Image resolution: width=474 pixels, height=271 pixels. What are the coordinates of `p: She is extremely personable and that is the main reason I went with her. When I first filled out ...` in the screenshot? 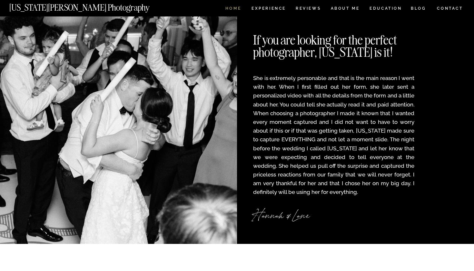 It's located at (333, 129).